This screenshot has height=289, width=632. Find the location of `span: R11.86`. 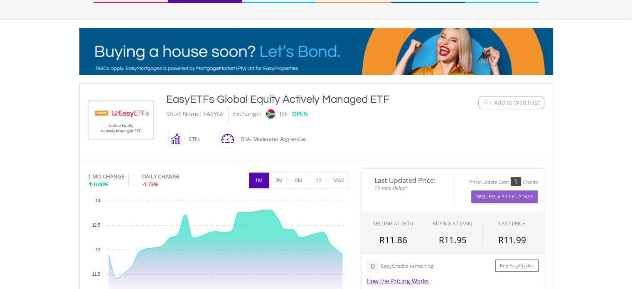

span: R11.86 is located at coordinates (393, 240).